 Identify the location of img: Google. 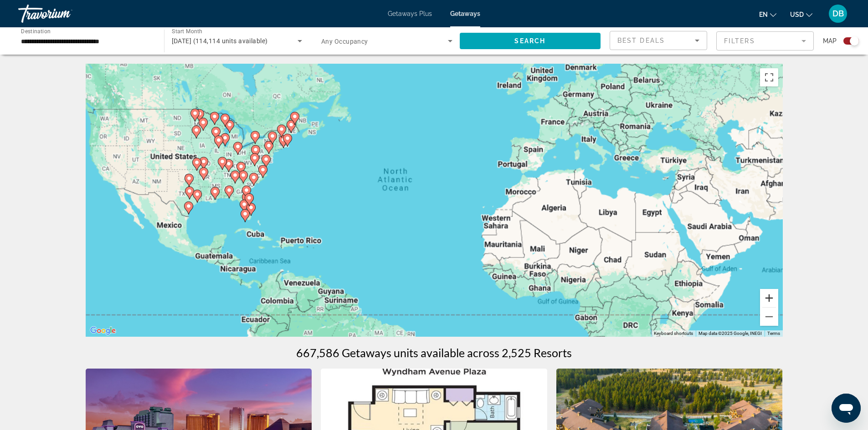
(103, 331).